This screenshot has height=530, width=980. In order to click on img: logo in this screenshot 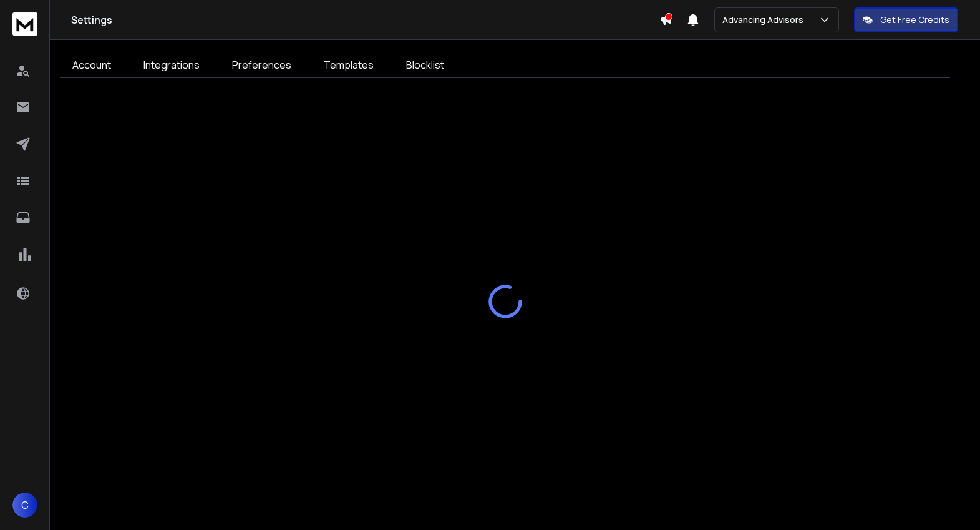, I will do `click(25, 24)`.